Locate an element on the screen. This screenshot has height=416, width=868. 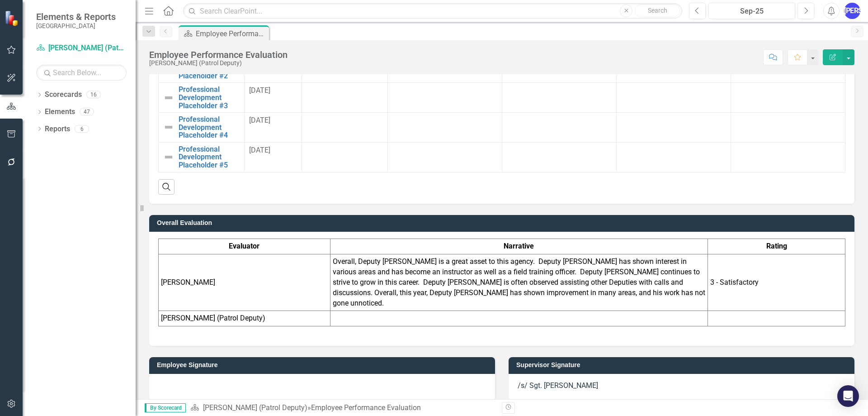
th: Narrative is located at coordinates (518, 246).